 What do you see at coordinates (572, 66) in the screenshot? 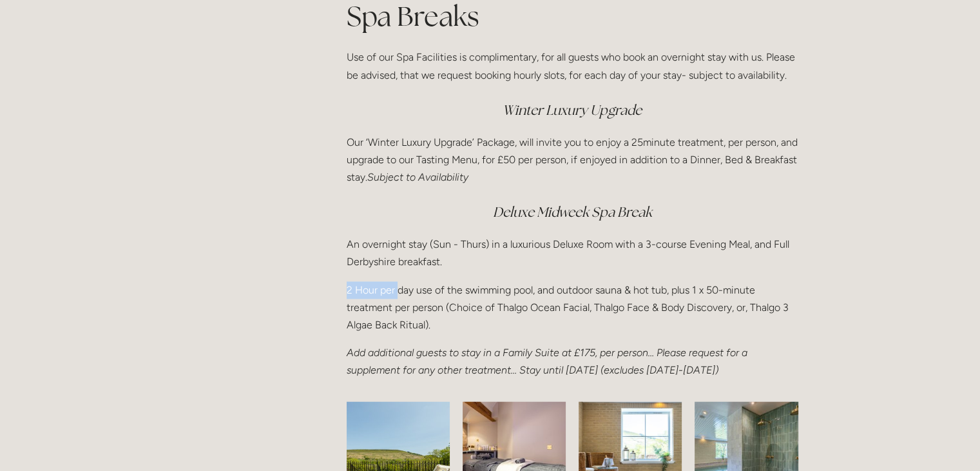
I see `p: Use of our Spa Facilities is complimentary, for all guests who book an overnight stay with us. Pl...` at bounding box center [572, 66].